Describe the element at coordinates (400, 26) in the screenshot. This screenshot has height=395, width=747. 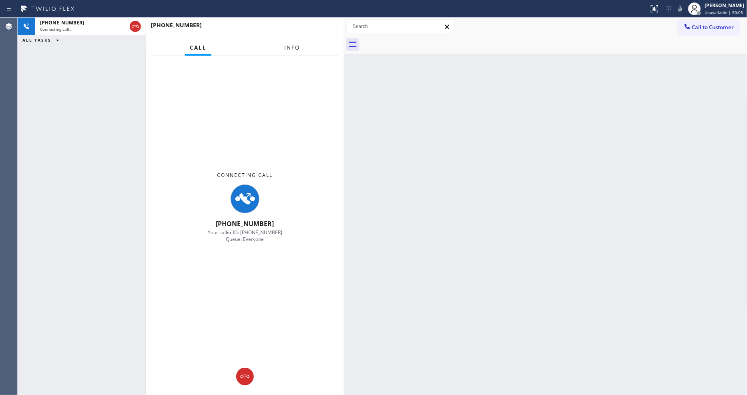
I see `input: Search` at that location.